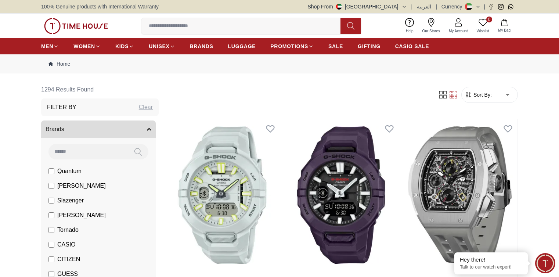  What do you see at coordinates (51, 230) in the screenshot?
I see `input: Tornado` at bounding box center [51, 230].